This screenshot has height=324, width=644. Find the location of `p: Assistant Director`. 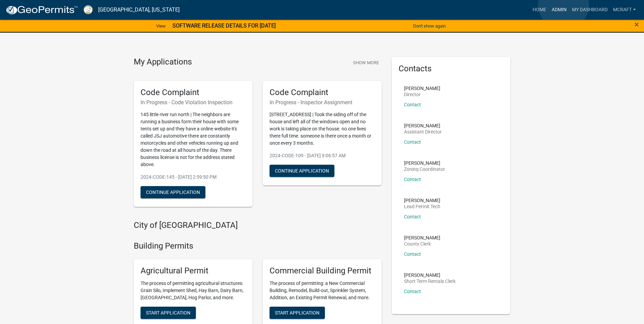

p: Assistant Director is located at coordinates (422, 132).